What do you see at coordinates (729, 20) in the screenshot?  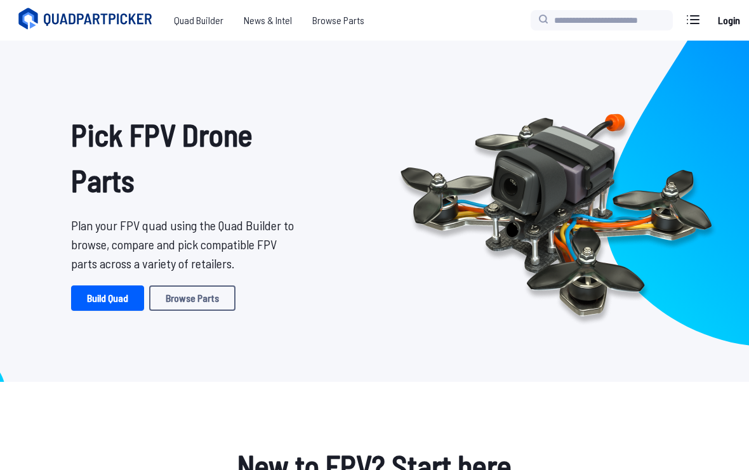 I see `a: Login` at bounding box center [729, 20].